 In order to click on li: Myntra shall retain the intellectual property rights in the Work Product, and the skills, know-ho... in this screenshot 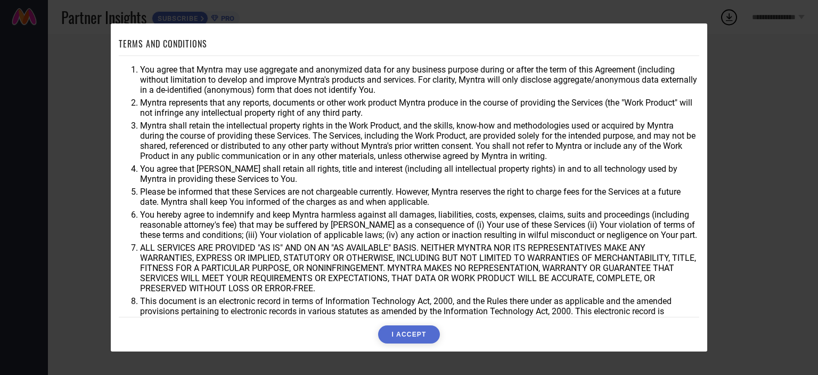, I will do `click(420, 141)`.